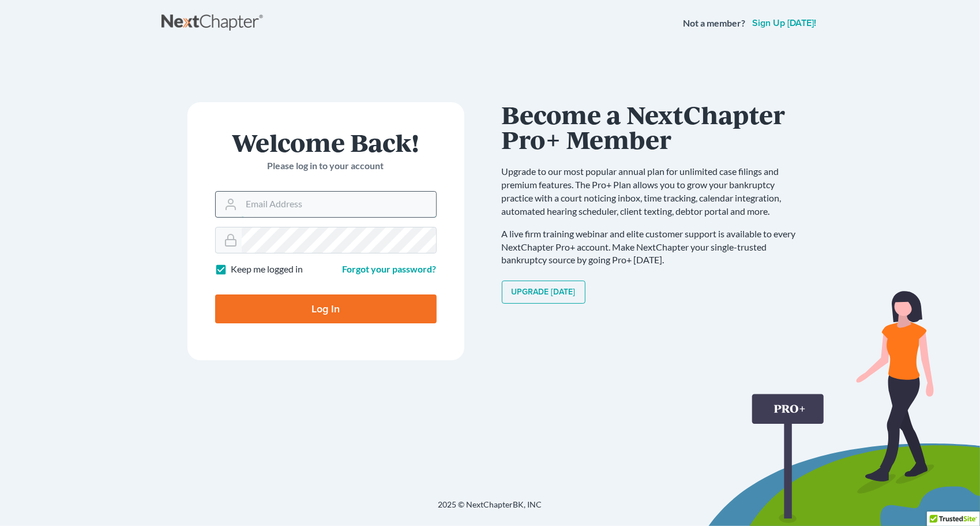 The width and height of the screenshot is (980, 526). What do you see at coordinates (490, 509) in the screenshot?
I see `div: 2025 © NextChapterBK, INC` at bounding box center [490, 509].